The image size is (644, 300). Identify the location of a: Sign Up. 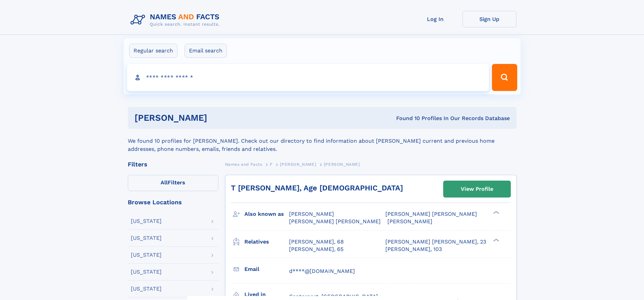
(490, 19).